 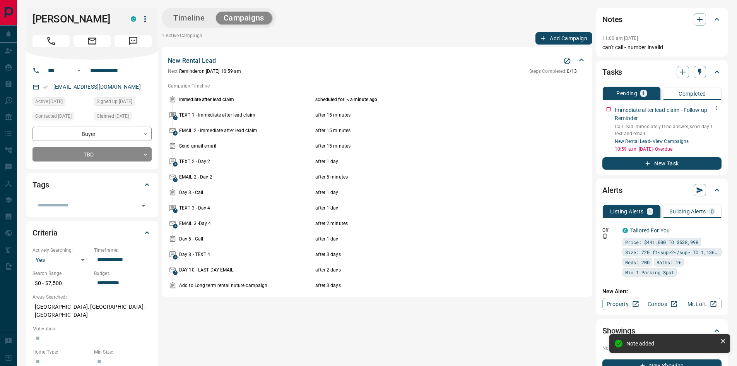 I want to click on span: Steps Completed:, so click(x=548, y=71).